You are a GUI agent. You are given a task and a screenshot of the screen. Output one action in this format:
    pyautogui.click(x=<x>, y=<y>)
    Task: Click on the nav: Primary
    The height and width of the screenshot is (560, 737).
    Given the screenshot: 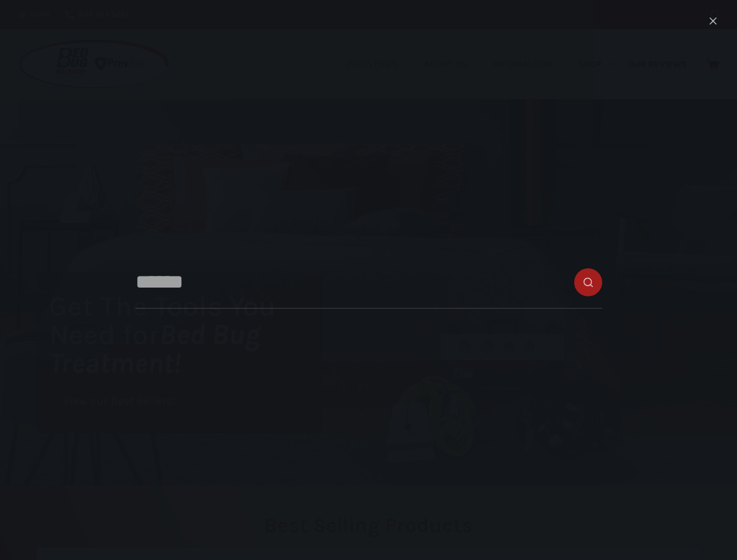 What is the action you would take?
    pyautogui.click(x=516, y=65)
    